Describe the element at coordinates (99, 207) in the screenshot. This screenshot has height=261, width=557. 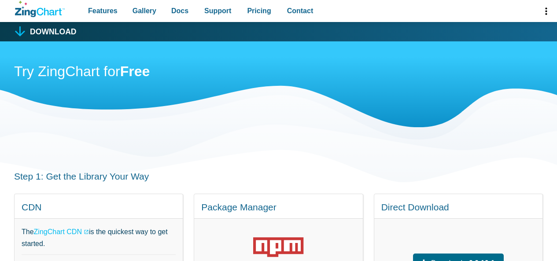
I see `h4: CDN` at that location.